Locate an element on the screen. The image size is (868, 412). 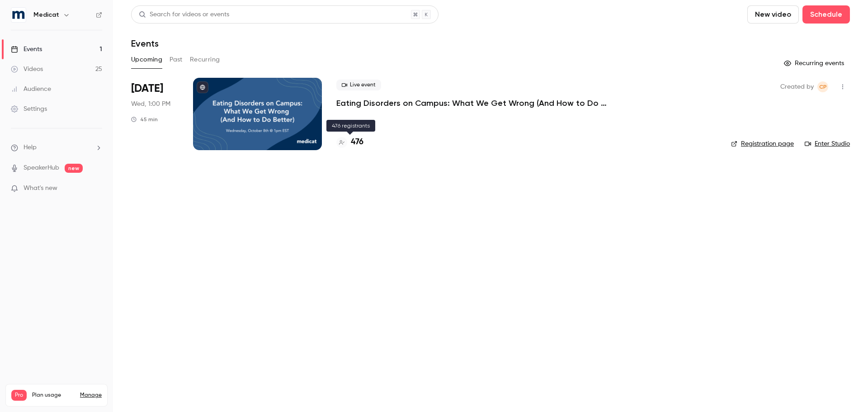
h6: Medicat is located at coordinates (46, 15).